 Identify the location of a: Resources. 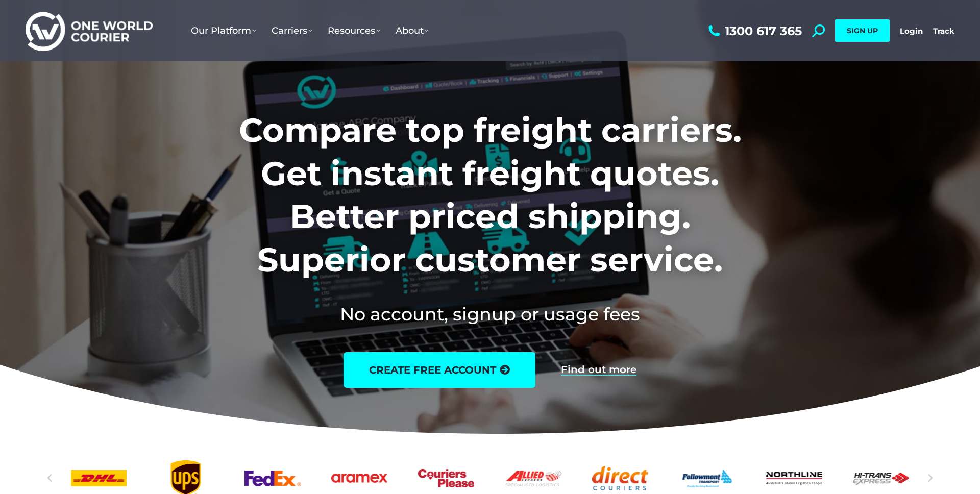
(354, 31).